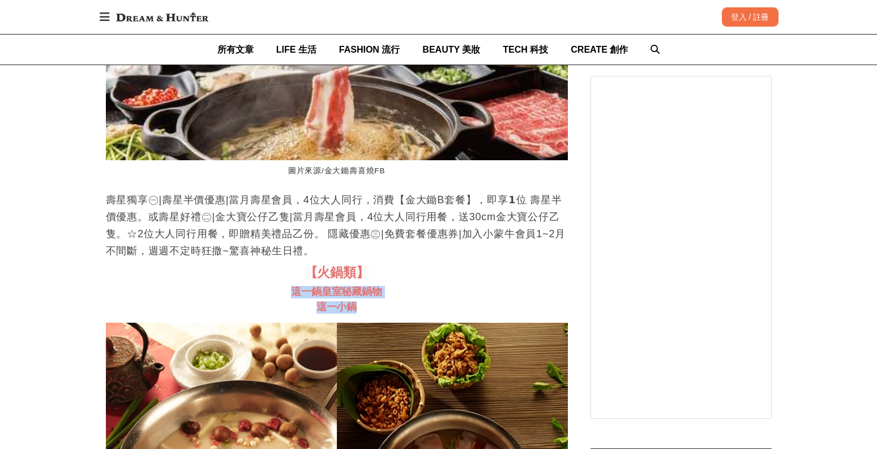 The image size is (877, 449). I want to click on a: LIFE 生活, so click(296, 49).